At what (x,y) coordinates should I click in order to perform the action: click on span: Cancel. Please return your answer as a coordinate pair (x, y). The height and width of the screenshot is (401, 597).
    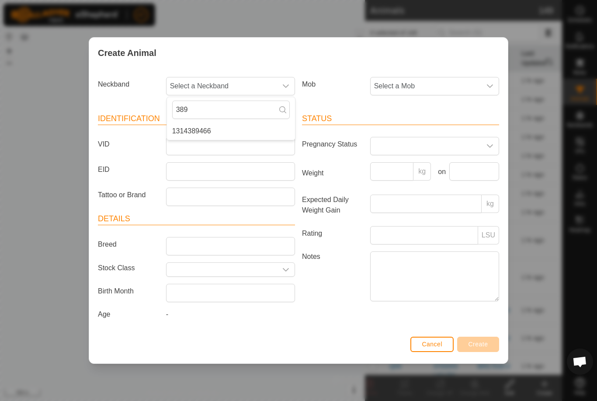
    Looking at the image, I should click on (432, 344).